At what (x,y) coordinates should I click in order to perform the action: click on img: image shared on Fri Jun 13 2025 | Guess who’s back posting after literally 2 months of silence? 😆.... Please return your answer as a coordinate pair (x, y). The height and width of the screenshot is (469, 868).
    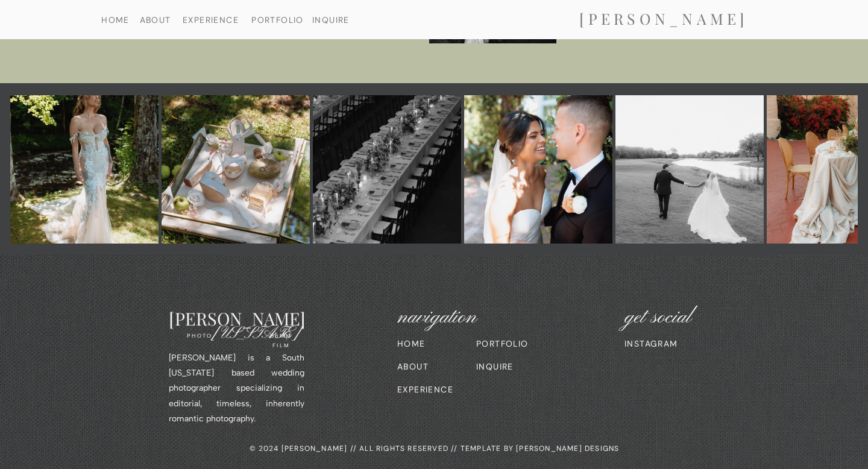
    Looking at the image, I should click on (387, 169).